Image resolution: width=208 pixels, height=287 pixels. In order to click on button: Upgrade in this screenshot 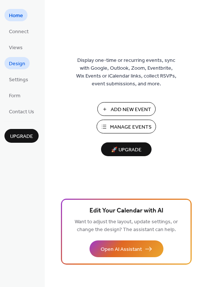, I will do `click(22, 135)`.